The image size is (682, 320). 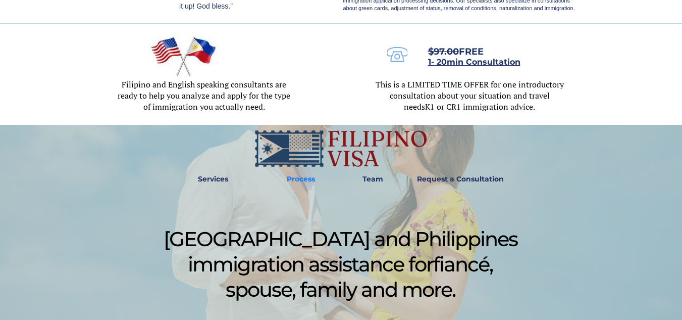 I want to click on span: K1 or CR1 immigration advice., so click(x=480, y=107).